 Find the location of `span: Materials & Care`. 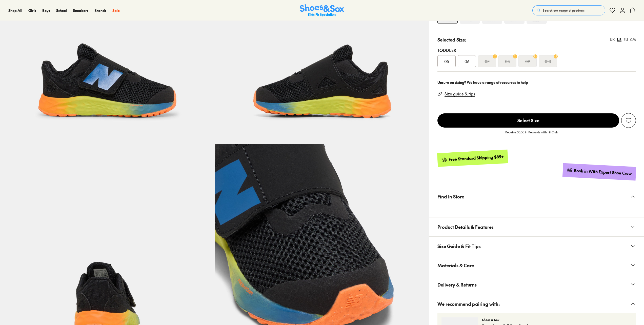

span: Materials & Care is located at coordinates (456, 266).